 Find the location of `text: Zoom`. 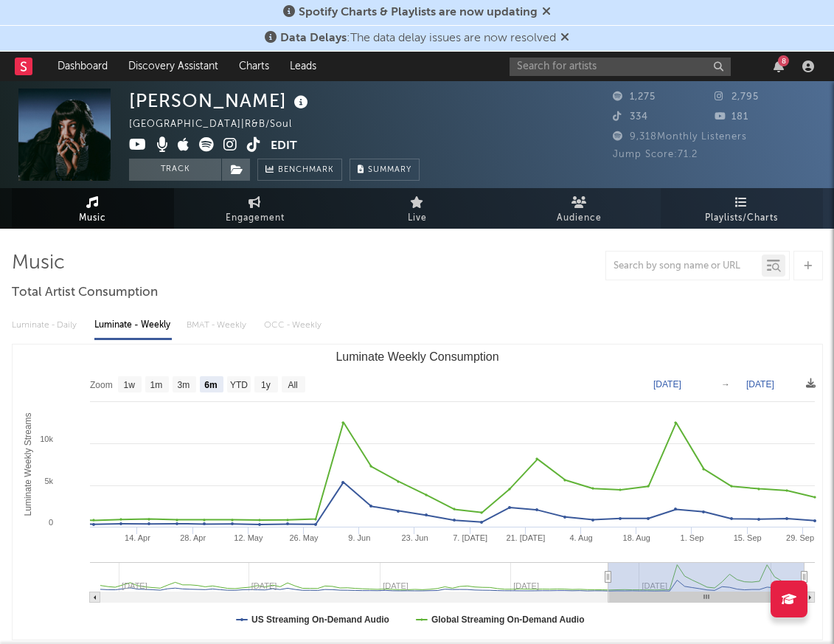

text: Zoom is located at coordinates (101, 385).